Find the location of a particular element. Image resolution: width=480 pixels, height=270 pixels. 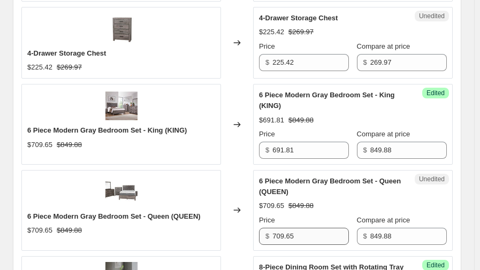

img: BM22076FRAME_264c05dd-c7c8-48e3-91f9-e9920fd937fb_80x.jpg is located at coordinates (122, 106).